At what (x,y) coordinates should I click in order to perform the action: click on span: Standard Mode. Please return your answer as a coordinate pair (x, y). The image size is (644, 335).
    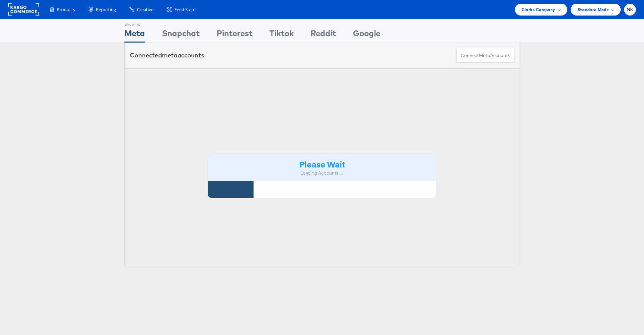
    Looking at the image, I should click on (593, 10).